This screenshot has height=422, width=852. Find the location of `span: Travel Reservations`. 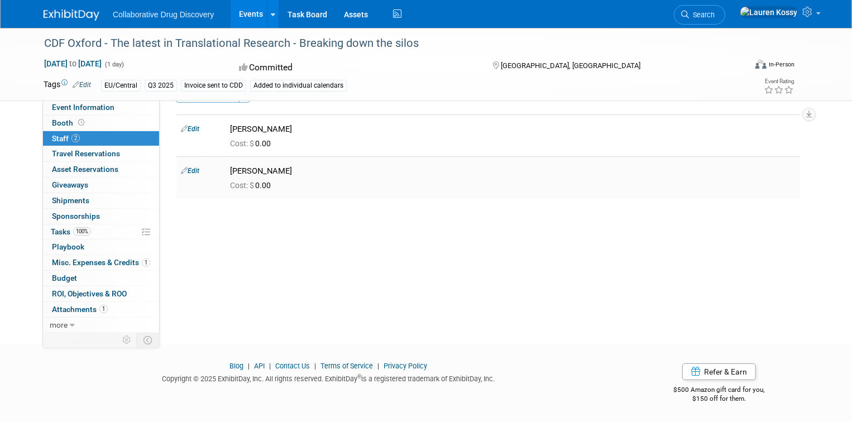

span: Travel Reservations is located at coordinates (86, 154).